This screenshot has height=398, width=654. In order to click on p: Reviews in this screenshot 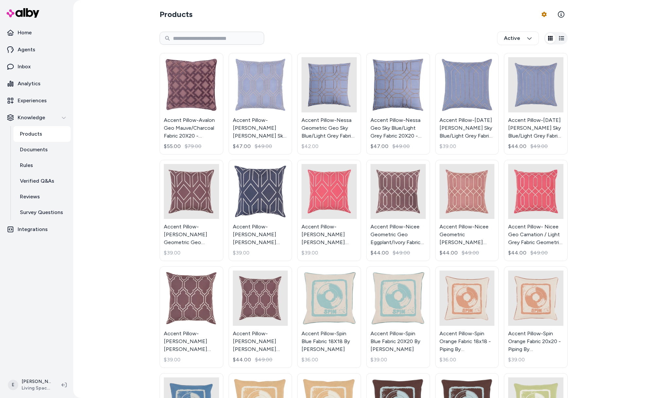, I will do `click(30, 197)`.